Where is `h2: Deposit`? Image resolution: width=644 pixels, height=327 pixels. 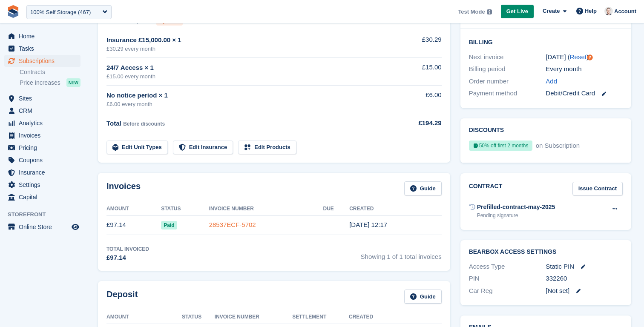 h2: Deposit is located at coordinates (122, 296).